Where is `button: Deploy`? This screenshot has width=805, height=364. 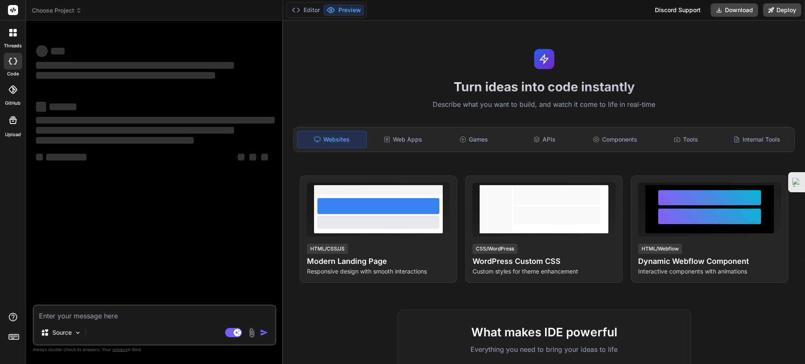
button: Deploy is located at coordinates (782, 10).